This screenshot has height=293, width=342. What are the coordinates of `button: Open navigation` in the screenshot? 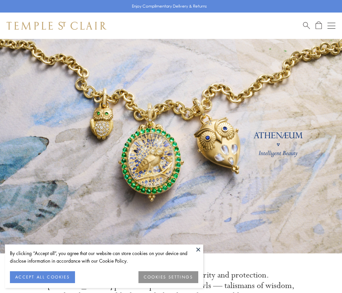 It's located at (331, 26).